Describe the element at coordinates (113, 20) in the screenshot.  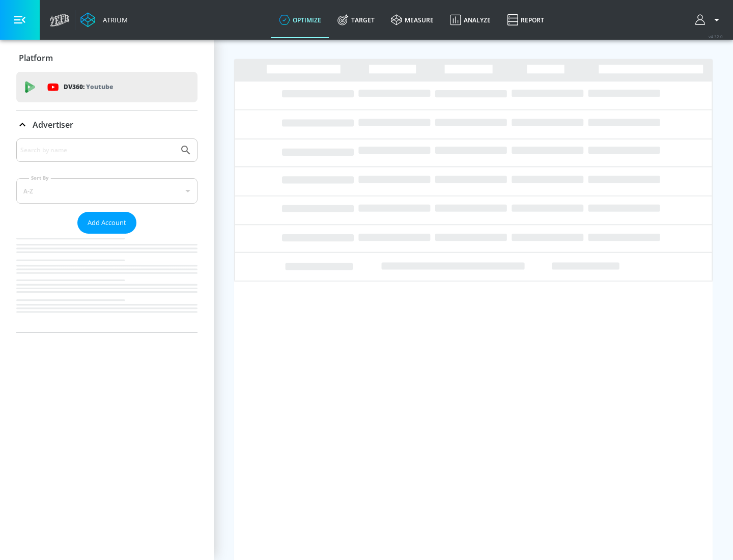
I see `div: Atrium` at that location.